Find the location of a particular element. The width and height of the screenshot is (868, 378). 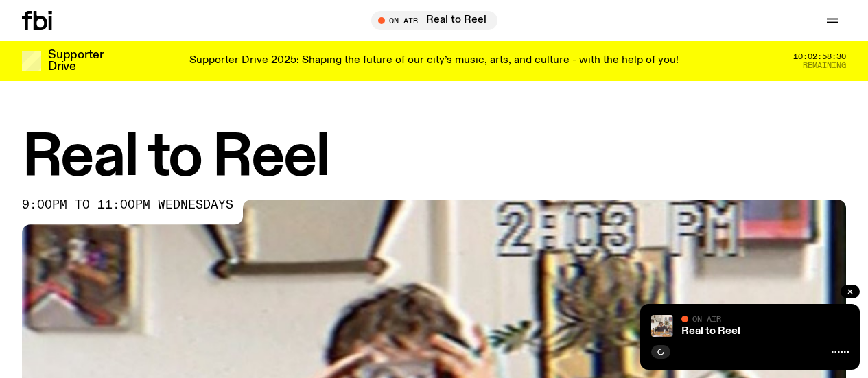

span: 10:02:58:30 is located at coordinates (820, 57).